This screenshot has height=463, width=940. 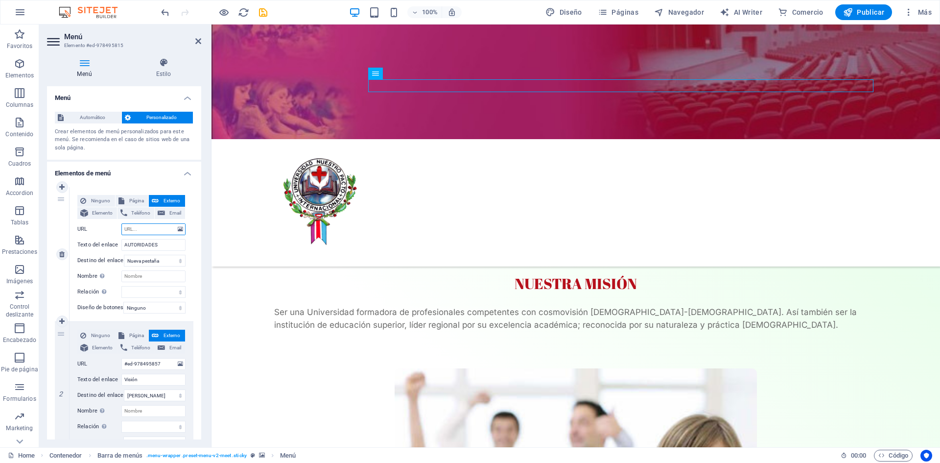 I want to click on nav: breadcrumb, so click(x=173, y=455).